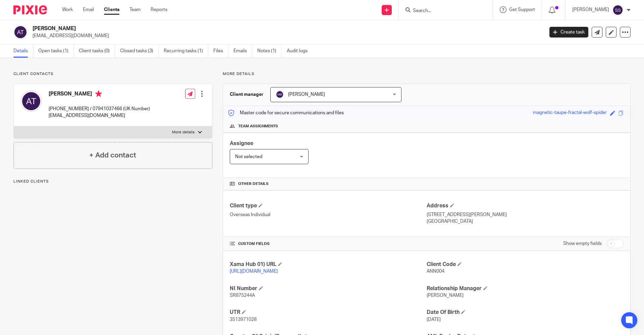  I want to click on a: Clients, so click(112, 10).